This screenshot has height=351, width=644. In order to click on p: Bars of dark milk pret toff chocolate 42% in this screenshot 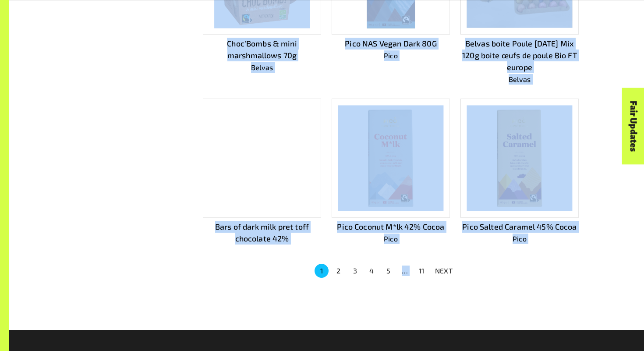, I will do `click(262, 232)`.